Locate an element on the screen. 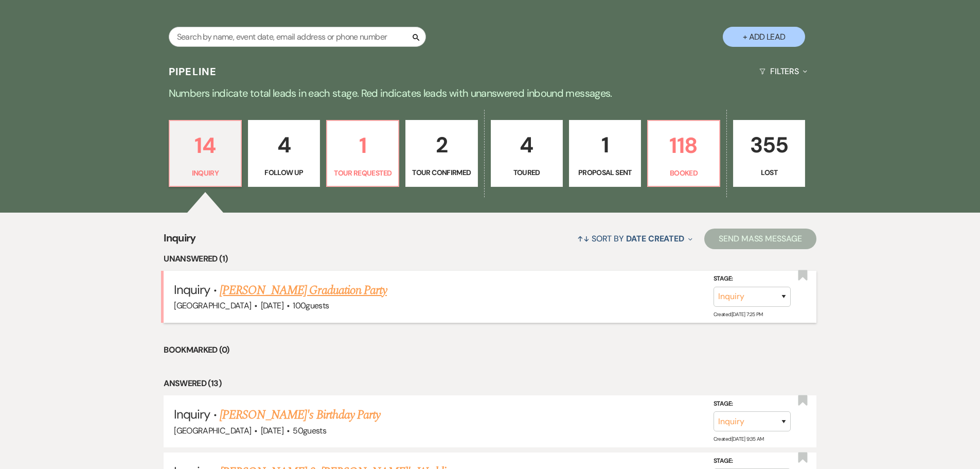  a: 4Follow Up is located at coordinates (284, 153).